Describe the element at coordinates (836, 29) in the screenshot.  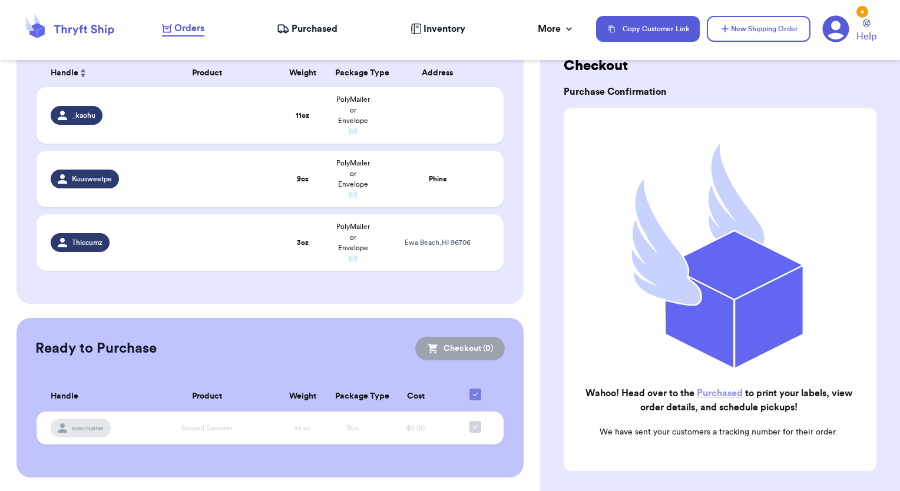
I see `a: 4` at that location.